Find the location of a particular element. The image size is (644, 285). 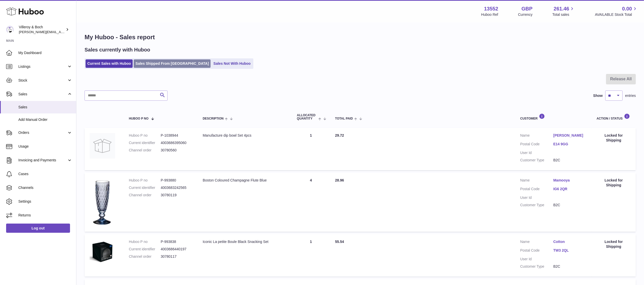

div: Action / Status is located at coordinates (614, 117).